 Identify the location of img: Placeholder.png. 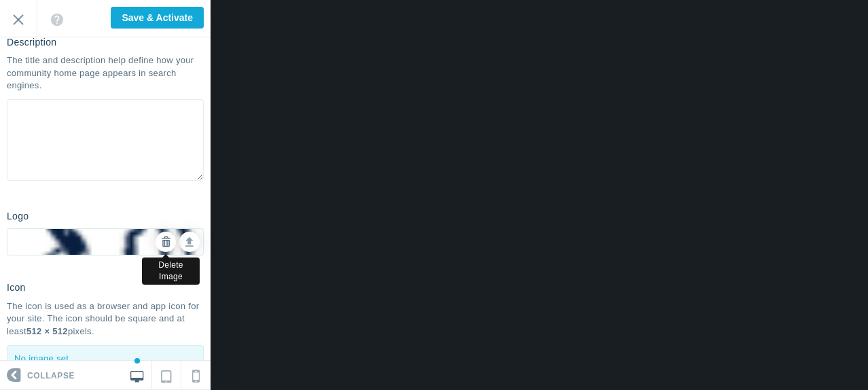
(105, 242).